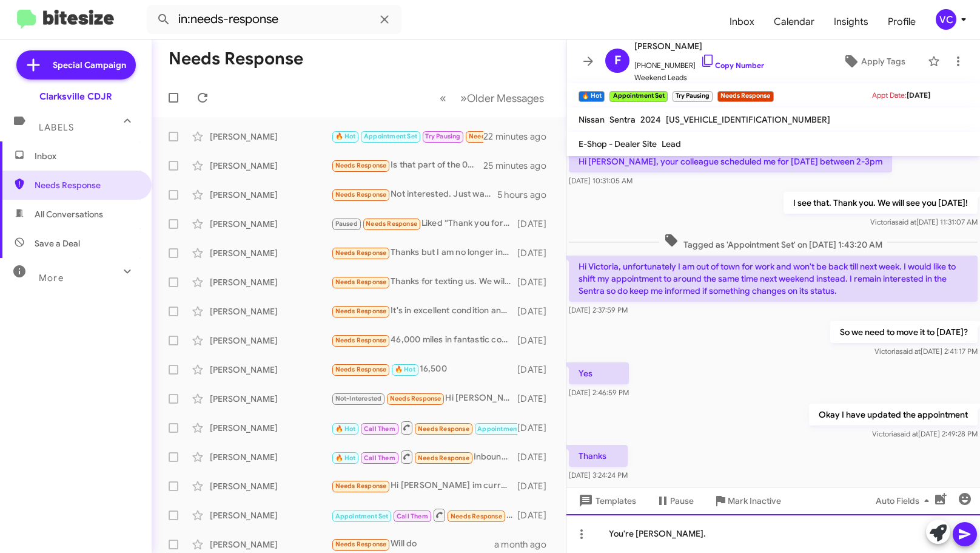 The image size is (980, 553). What do you see at coordinates (407, 165) in the screenshot?
I see `div: Is that part of the 0% apr?` at bounding box center [407, 165].